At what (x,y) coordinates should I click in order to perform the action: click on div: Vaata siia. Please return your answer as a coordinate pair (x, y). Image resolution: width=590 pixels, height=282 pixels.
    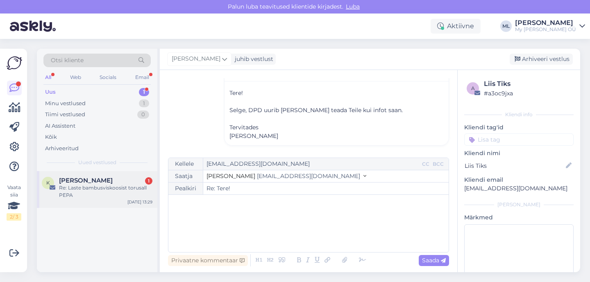
    Looking at the image, I should click on (14, 203).